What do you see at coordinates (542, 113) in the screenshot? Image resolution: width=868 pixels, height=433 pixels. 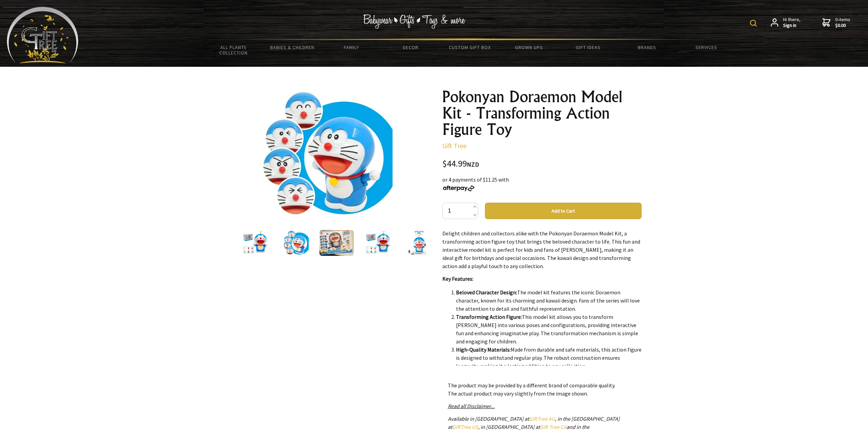 I see `h1: Pokonyan Doraemon Model Kit - Transforming Action Figure Toy` at bounding box center [542, 113].